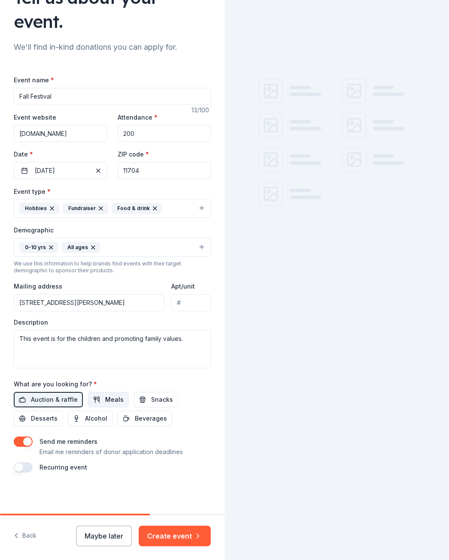 The width and height of the screenshot is (449, 560). Describe the element at coordinates (164, 133) in the screenshot. I see `input: 20` at that location.